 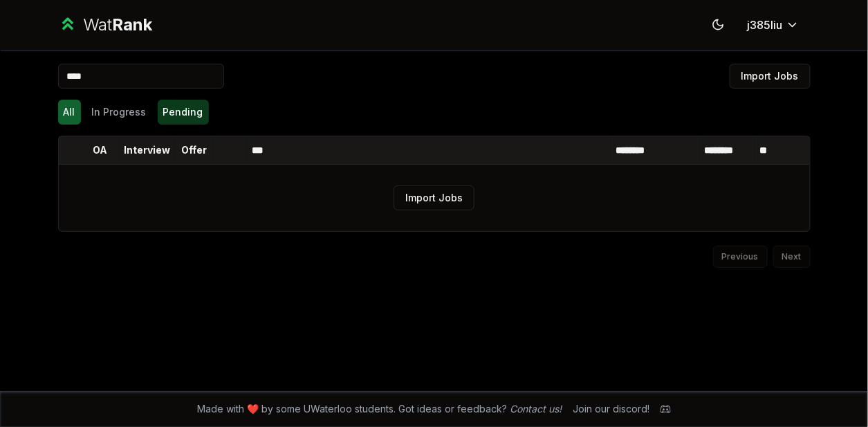 What do you see at coordinates (379, 409) in the screenshot?
I see `span: Made with ❤️ by some UWaterloo students. Got ideas or feedback?` at bounding box center [379, 409].